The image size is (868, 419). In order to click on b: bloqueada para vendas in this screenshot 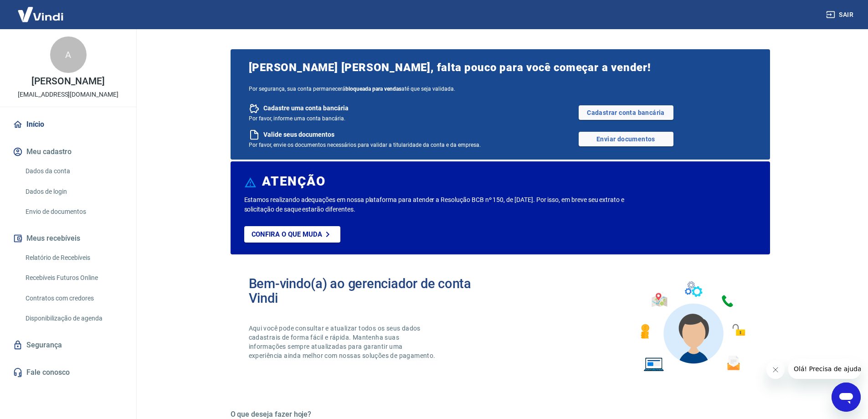, I will do `click(373, 89)`.